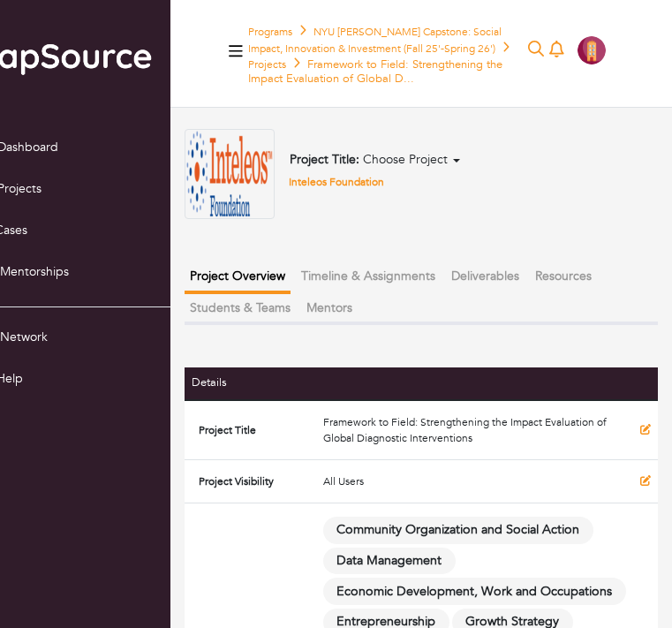 The image size is (672, 628). I want to click on img: Inteleos-Foundation-Logo.png, so click(229, 174).